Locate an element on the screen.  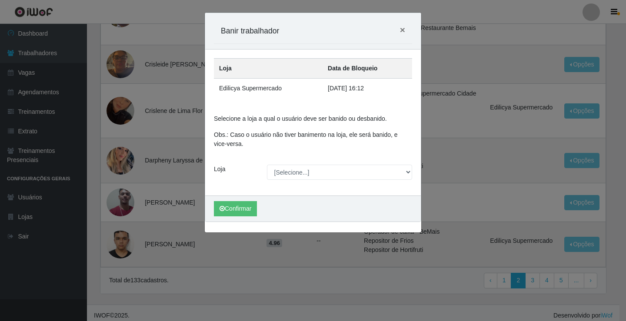
th: Data de Bloqueio is located at coordinates (367, 69).